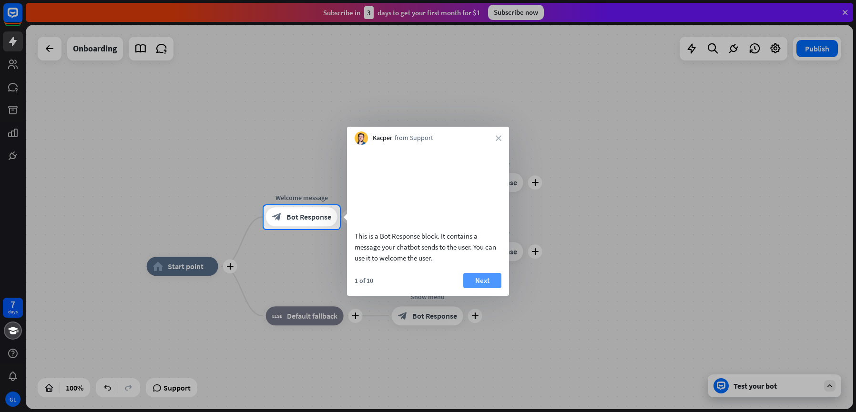 Image resolution: width=856 pixels, height=412 pixels. Describe the element at coordinates (382, 138) in the screenshot. I see `span: Kacper` at that location.